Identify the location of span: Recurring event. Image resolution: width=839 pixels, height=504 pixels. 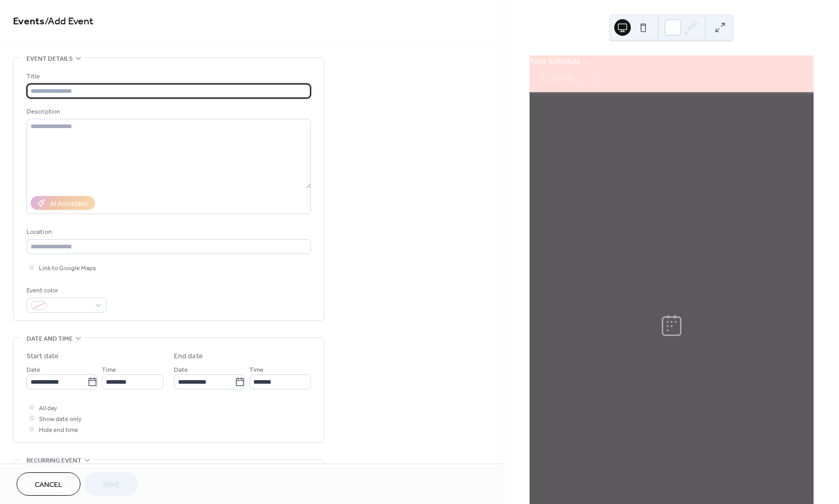
(54, 461).